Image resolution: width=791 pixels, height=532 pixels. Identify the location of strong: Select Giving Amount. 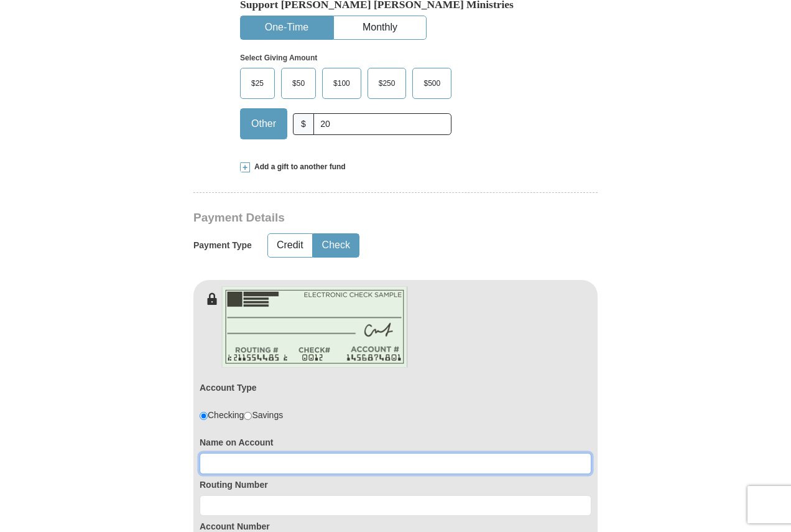
(278, 58).